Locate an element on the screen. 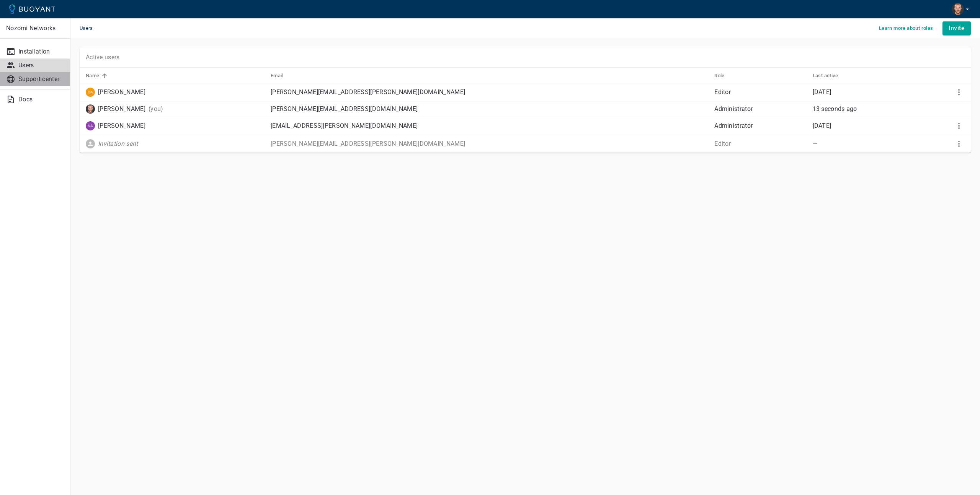 Image resolution: width=980 pixels, height=495 pixels. p: Support center is located at coordinates (41, 79).